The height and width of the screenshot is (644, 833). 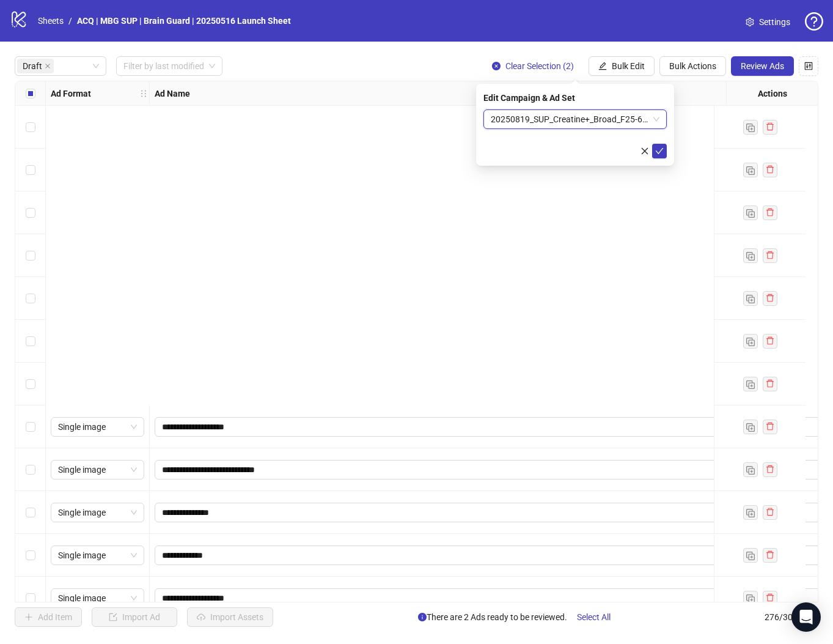 What do you see at coordinates (792, 617) in the screenshot?
I see `span: 276 / 300 items` at bounding box center [792, 617].